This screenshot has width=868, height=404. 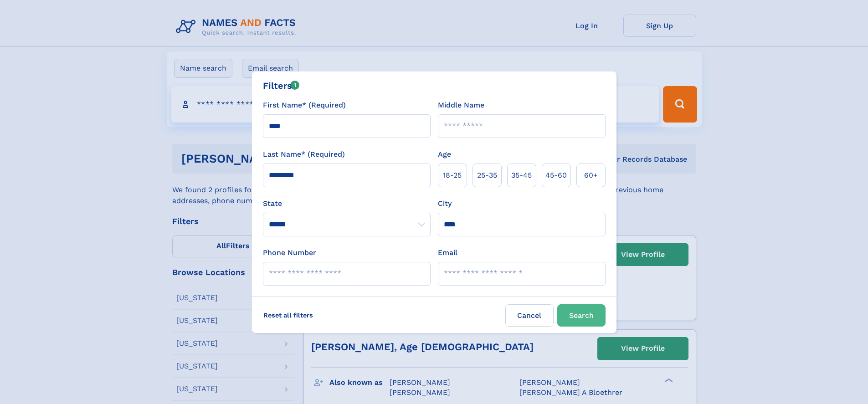 I want to click on span: 18‑25, so click(x=452, y=176).